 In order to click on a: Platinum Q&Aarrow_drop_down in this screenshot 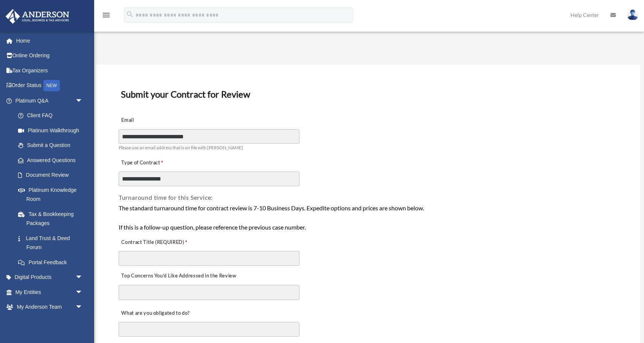, I will do `click(50, 100)`.